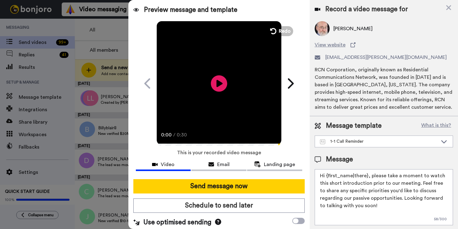 The image size is (458, 229). Describe the element at coordinates (379, 141) in the screenshot. I see `div: 1-1 Call Reminder` at that location.